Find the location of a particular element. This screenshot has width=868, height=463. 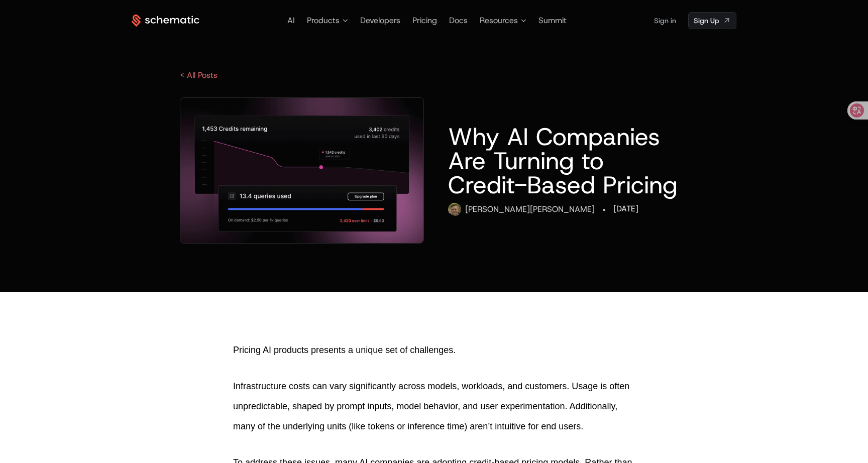

a: Summit is located at coordinates (553, 20).